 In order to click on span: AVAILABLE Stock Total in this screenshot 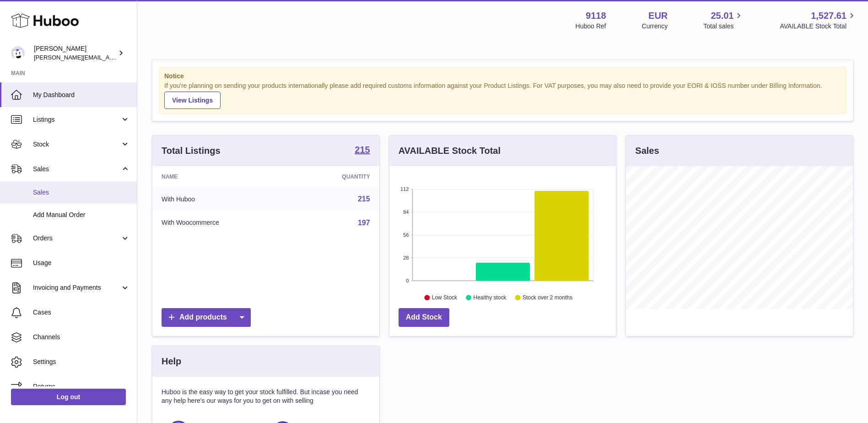, I will do `click(818, 26)`.